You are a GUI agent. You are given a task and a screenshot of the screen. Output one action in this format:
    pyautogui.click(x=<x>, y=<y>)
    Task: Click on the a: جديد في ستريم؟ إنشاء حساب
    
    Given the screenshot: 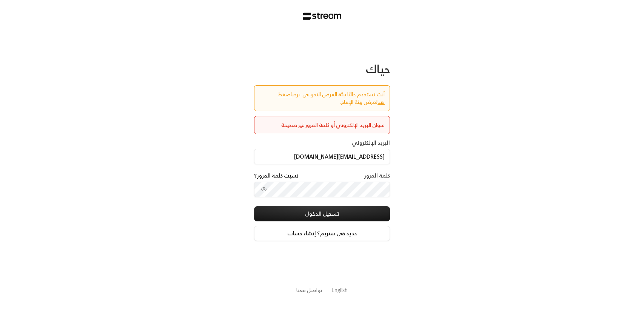 What is the action you would take?
    pyautogui.click(x=322, y=233)
    